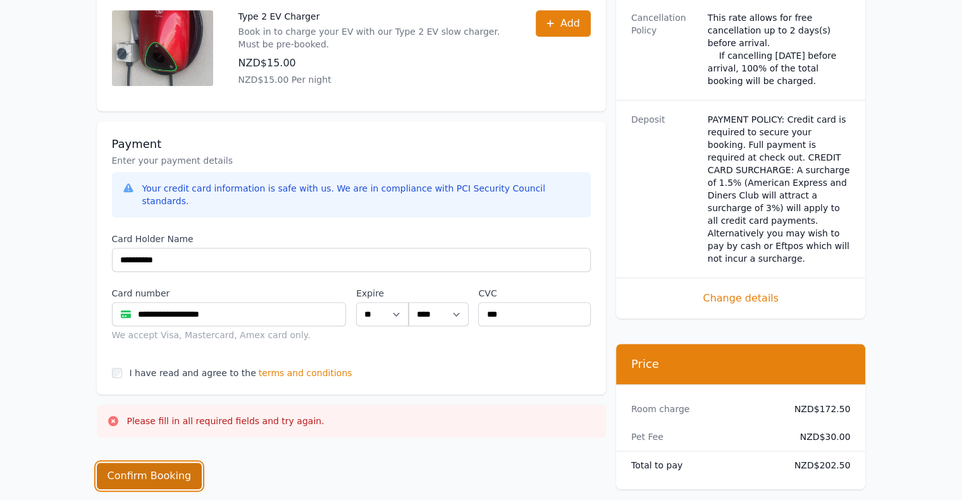 This screenshot has width=962, height=500. What do you see at coordinates (703, 466) in the screenshot?
I see `dt: Total to pay` at bounding box center [703, 466].